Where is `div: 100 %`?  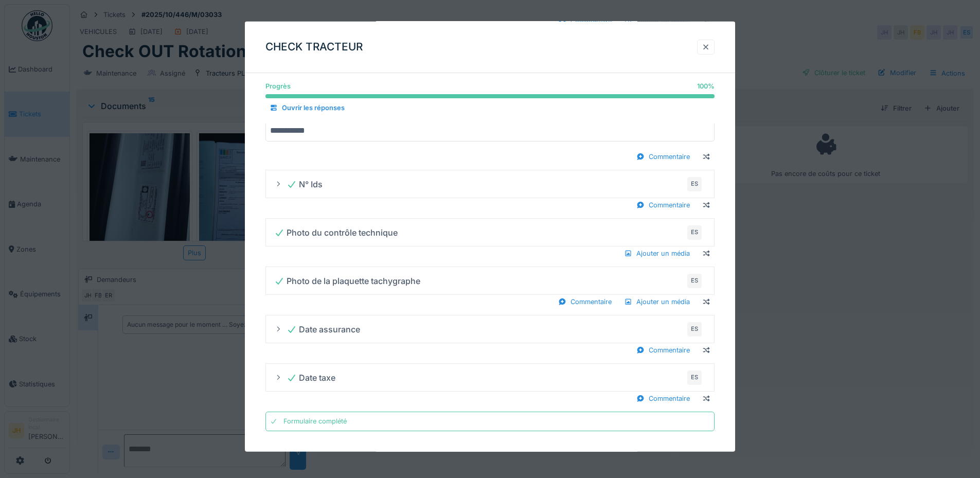
div: 100 % is located at coordinates (706, 86).